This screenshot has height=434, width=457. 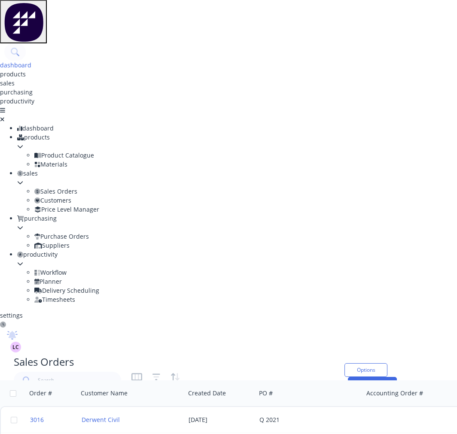 I want to click on div: Timesheets, so click(x=245, y=299).